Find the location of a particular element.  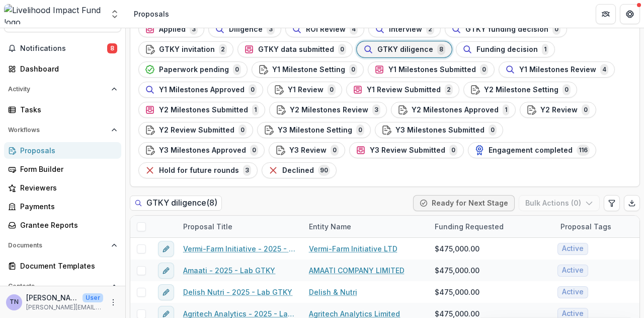

button: Y1 Review0 is located at coordinates (304, 90).